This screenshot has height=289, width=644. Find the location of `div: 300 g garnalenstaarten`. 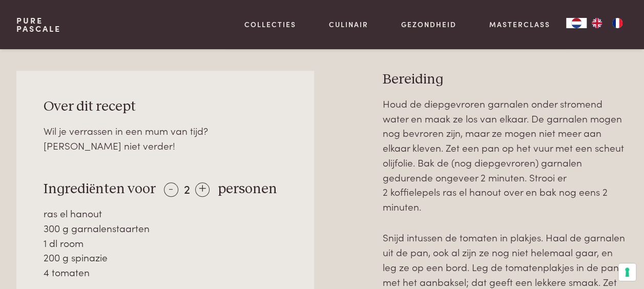

div: 300 g garnalenstaarten is located at coordinates (165, 228).